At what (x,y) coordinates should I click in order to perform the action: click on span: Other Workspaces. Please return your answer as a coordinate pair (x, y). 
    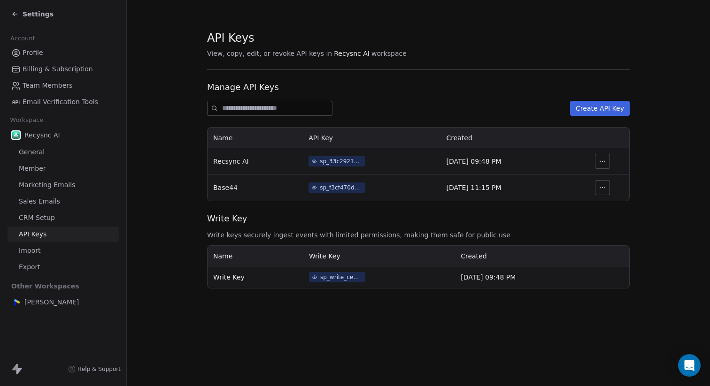
    Looking at the image, I should click on (45, 286).